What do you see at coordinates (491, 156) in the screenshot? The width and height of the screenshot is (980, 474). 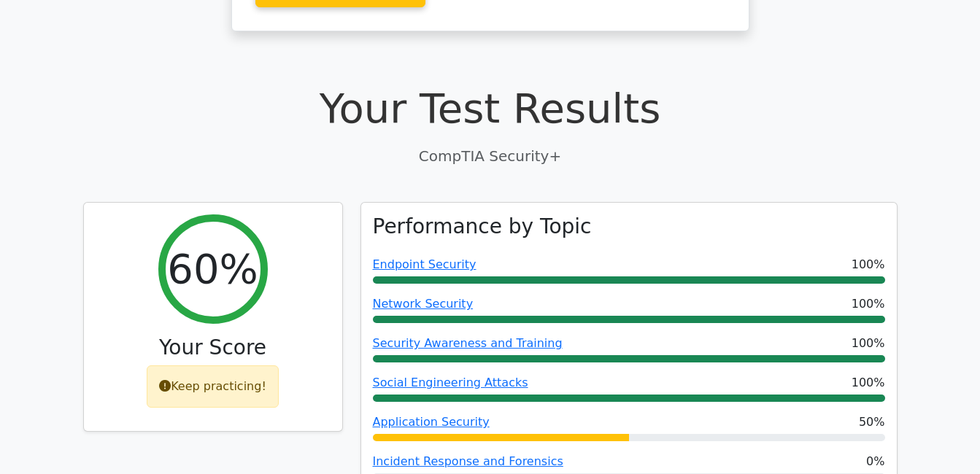 I see `p: CompTIA Security+` at bounding box center [491, 156].